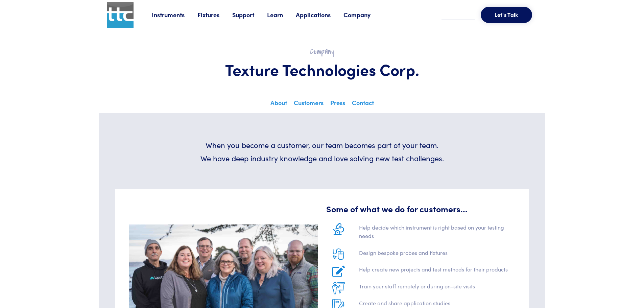 Image resolution: width=644 pixels, height=308 pixels. I want to click on a: Customers, so click(308, 105).